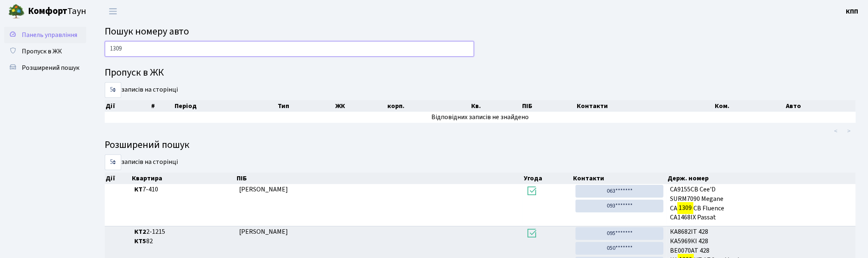 This screenshot has width=868, height=258. What do you see at coordinates (146, 31) in the screenshot?
I see `span: Пошук номеру авто` at bounding box center [146, 31].